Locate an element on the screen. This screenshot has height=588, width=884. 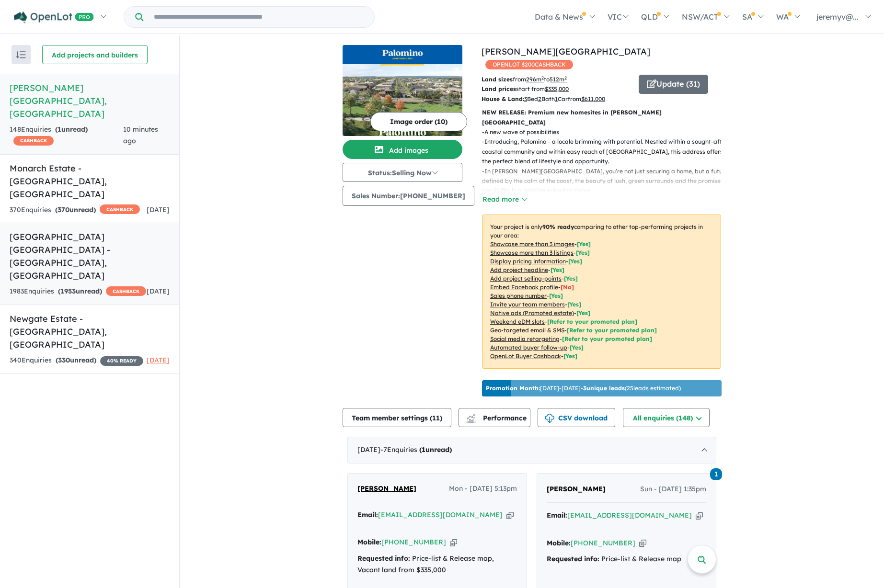
img: line-chart.svg is located at coordinates (471, 416).